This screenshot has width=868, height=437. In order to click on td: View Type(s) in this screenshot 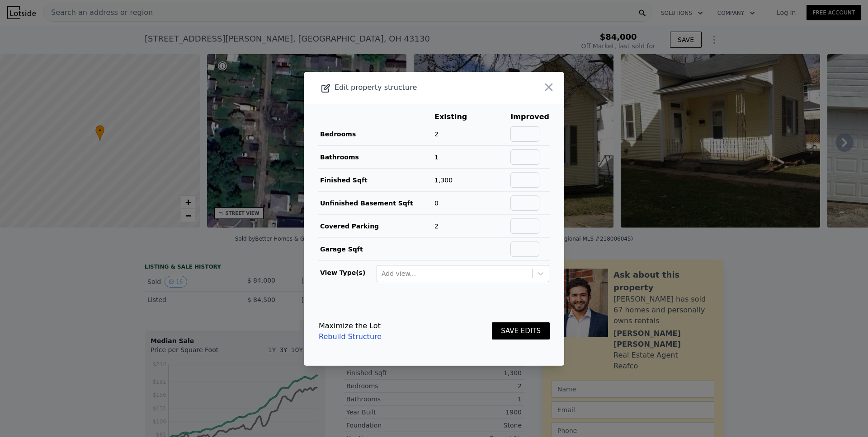, I will do `click(347, 272)`.